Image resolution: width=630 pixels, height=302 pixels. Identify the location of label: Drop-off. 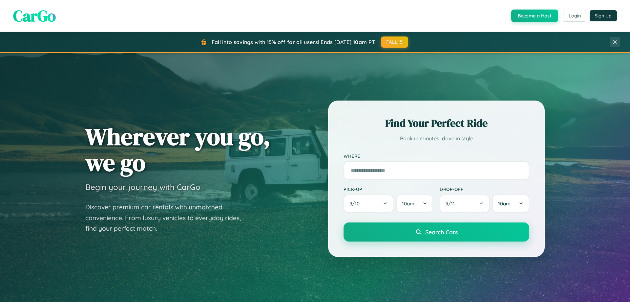
(485, 189).